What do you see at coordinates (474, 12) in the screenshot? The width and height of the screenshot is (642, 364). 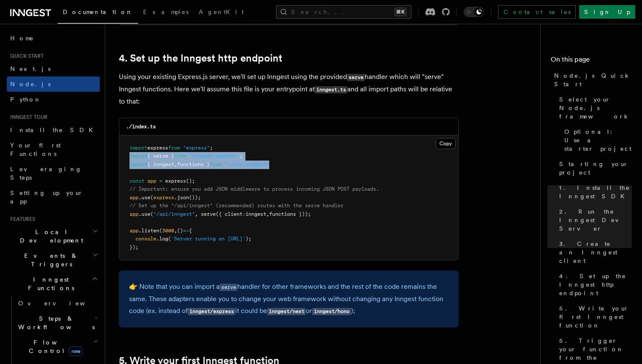 I see `button: Toggle dark mode` at bounding box center [474, 12].